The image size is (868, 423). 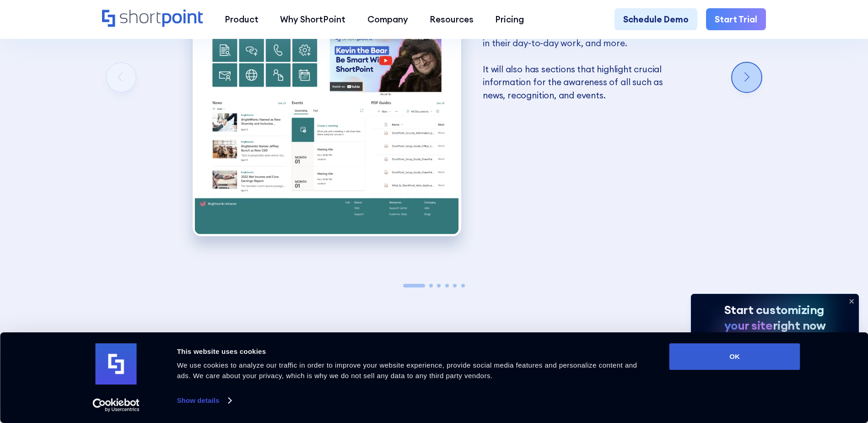 What do you see at coordinates (116, 405) in the screenshot?
I see `a: Usercentrics Cookiebot - opens in a new window` at bounding box center [116, 405].